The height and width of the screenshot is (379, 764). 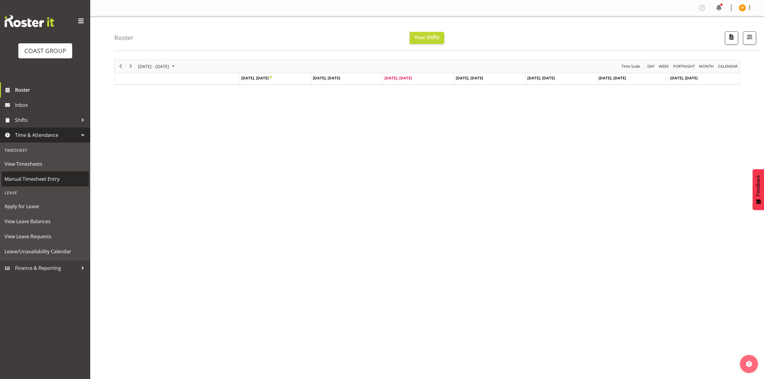 What do you see at coordinates (47, 268) in the screenshot?
I see `span: Finance & Reporting` at bounding box center [47, 268].